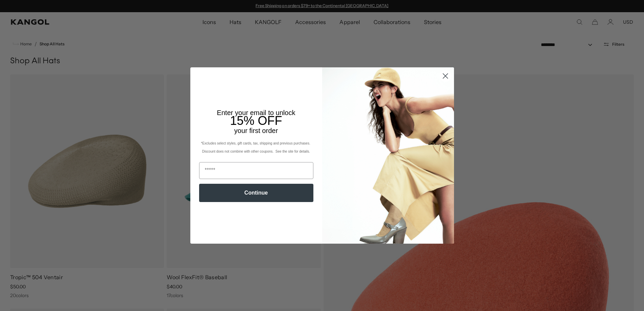 The image size is (644, 311). Describe the element at coordinates (446, 76) in the screenshot. I see `button: Close dialog` at that location.